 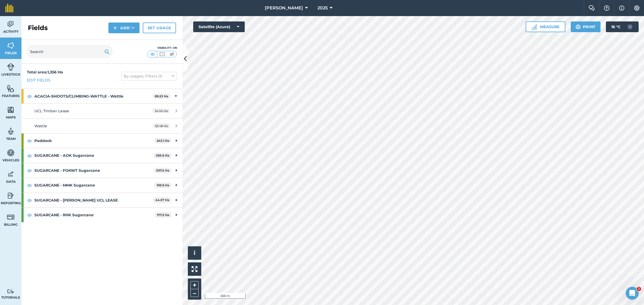 I want to click on img: svg+xml;base64,PHN2ZyB4bWxucz0iaHR0cDovL3d3dy53My5vcmcvMjAwMC9zdmciIHdpZHRoPSIxNCIgaGVpZ2h0PSIyNC..., so click(x=115, y=28).